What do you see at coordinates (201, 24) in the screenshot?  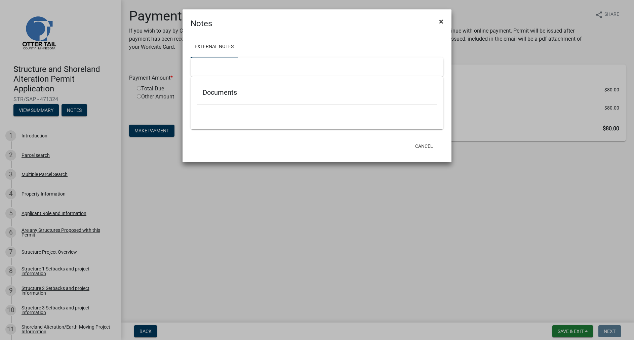 I see `h4: Notes` at bounding box center [201, 24].